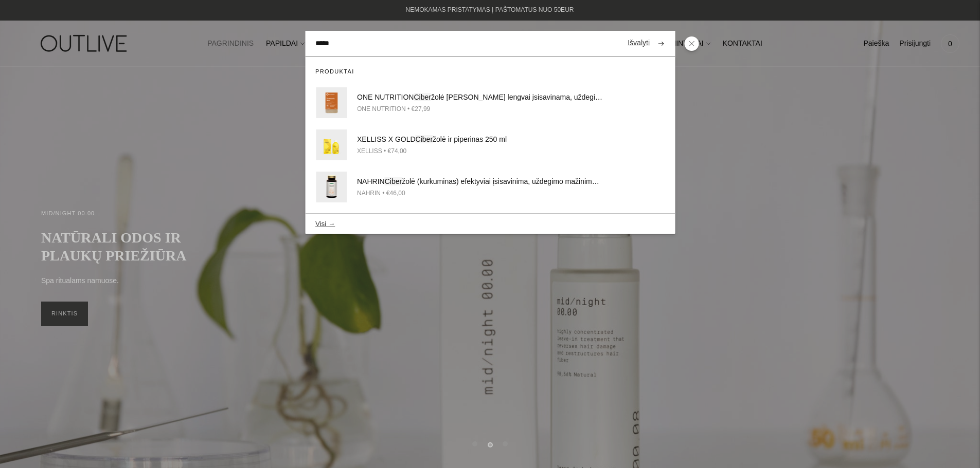 The height and width of the screenshot is (468, 980). I want to click on a: XELLISS X GOLDCiberžolė ir piperinas 250 ml XELLISS • €74,00, so click(489, 145).